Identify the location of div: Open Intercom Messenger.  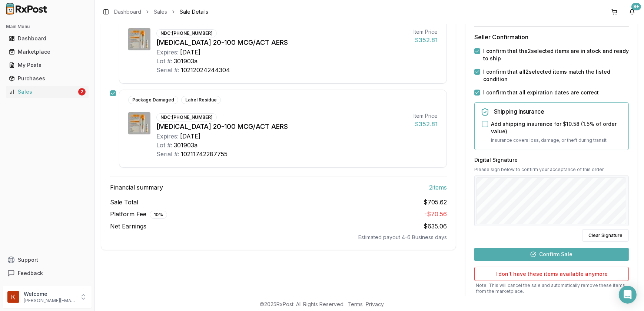
(628, 295).